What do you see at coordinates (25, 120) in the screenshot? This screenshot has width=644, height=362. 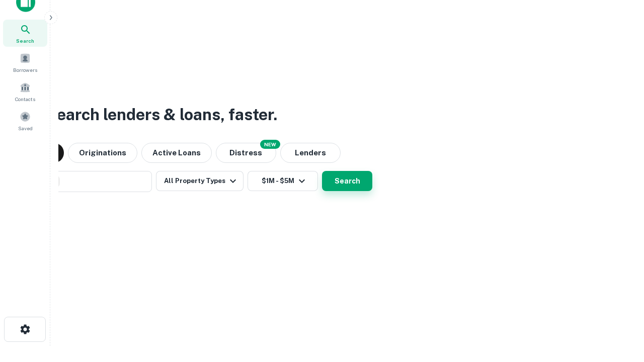 I see `div: Saved` at bounding box center [25, 120].